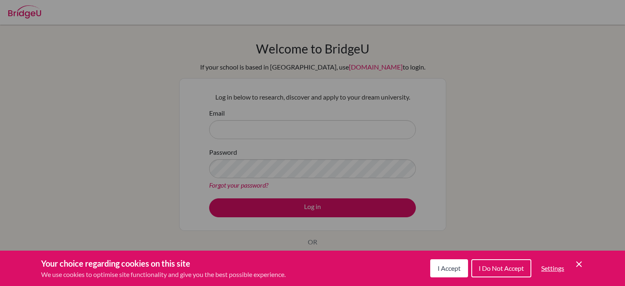  I want to click on h3: Your choice regarding cookies on this site, so click(163, 263).